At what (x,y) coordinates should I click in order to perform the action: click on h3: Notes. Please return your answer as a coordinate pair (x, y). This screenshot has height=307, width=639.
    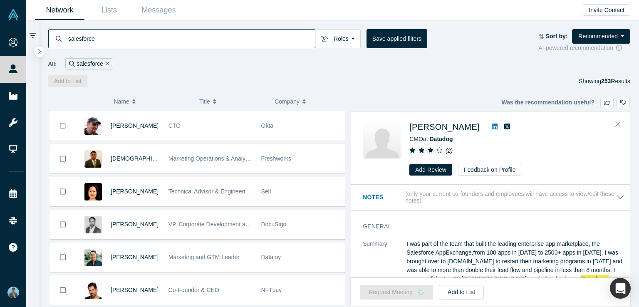
    Looking at the image, I should click on (383, 197).